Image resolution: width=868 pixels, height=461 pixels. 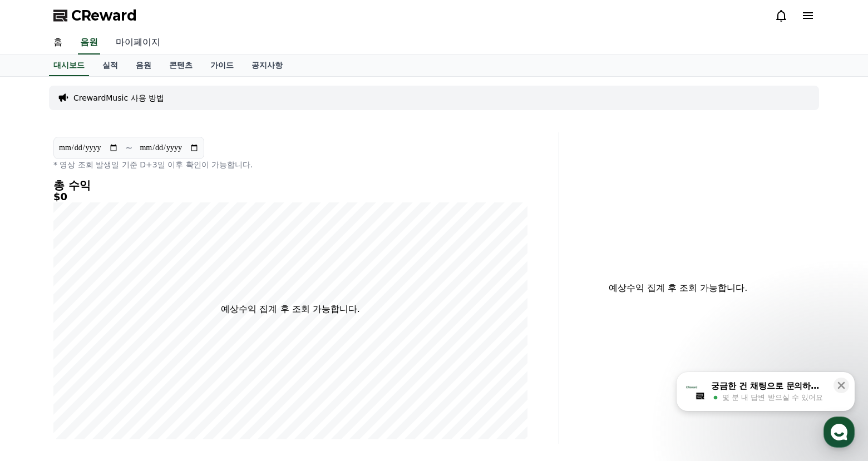 What do you see at coordinates (118, 98) in the screenshot?
I see `a: CrewardMusic 사용 방법` at bounding box center [118, 98].